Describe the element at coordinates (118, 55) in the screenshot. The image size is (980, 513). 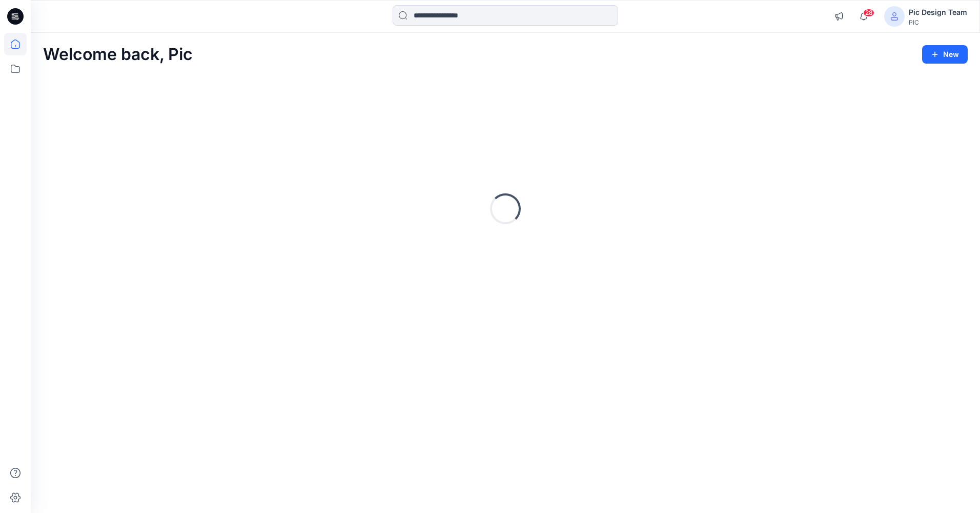
I see `h2: Welcome back, Pic` at that location.